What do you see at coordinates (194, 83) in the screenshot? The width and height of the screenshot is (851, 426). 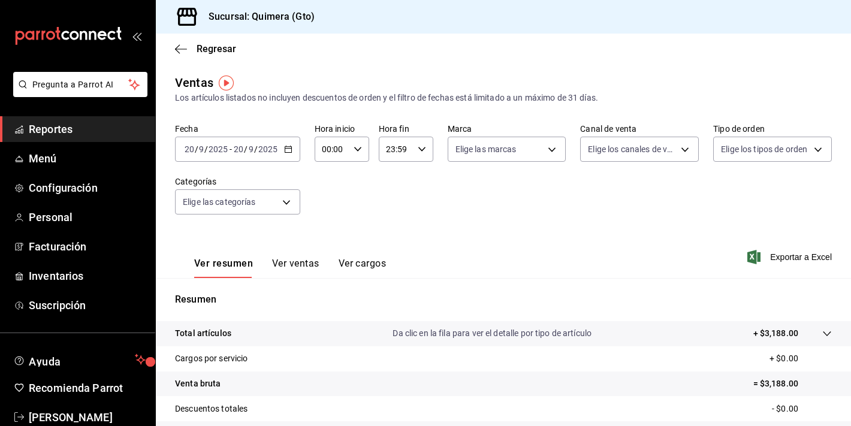 I see `div: Ventas` at bounding box center [194, 83].